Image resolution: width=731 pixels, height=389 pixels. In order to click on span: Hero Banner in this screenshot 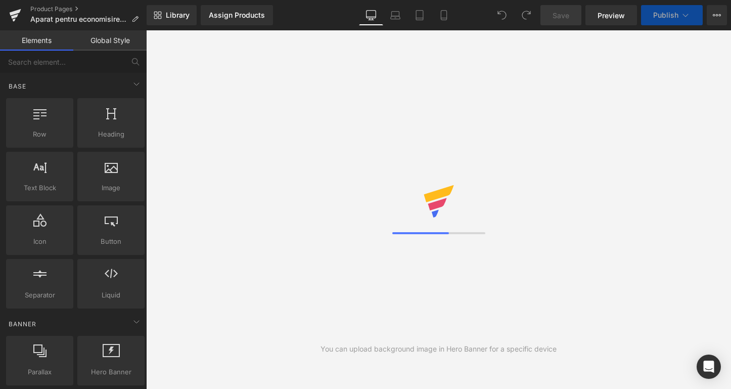, I will do `click(111, 371)`.